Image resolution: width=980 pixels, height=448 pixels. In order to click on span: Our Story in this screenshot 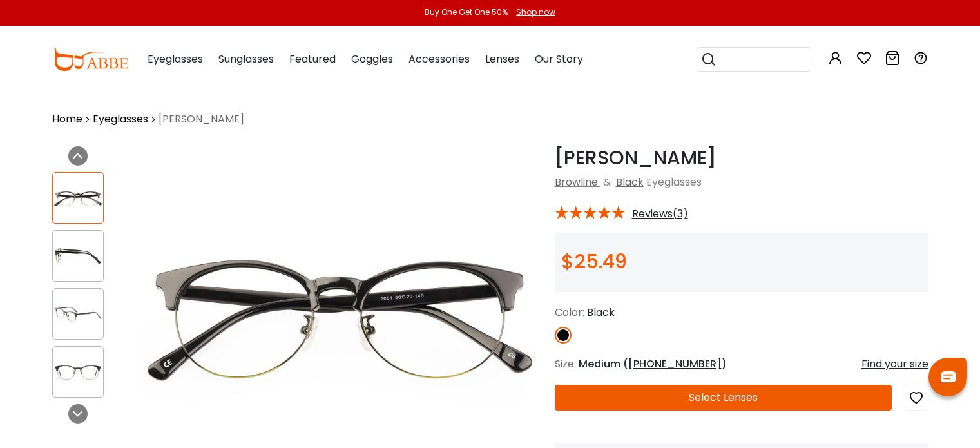, I will do `click(559, 58)`.